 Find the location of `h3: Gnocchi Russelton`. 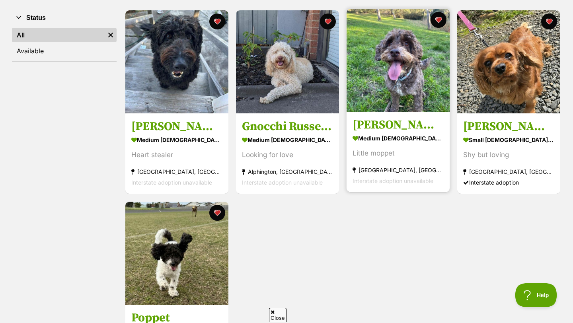

h3: Gnocchi Russelton is located at coordinates (287, 127).